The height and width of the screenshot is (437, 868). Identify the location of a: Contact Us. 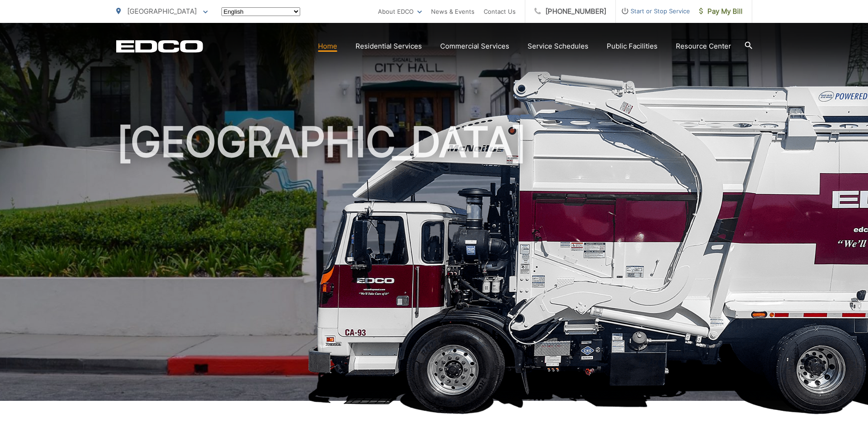
(499, 12).